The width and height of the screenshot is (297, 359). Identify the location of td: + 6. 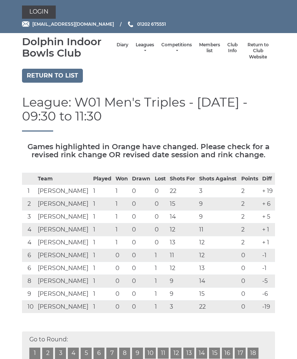
(268, 204).